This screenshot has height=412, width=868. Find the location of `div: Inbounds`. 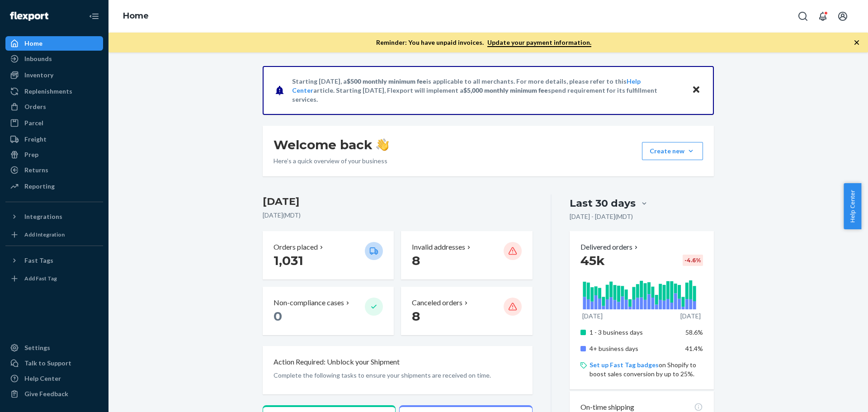

div: Inbounds is located at coordinates (38, 59).